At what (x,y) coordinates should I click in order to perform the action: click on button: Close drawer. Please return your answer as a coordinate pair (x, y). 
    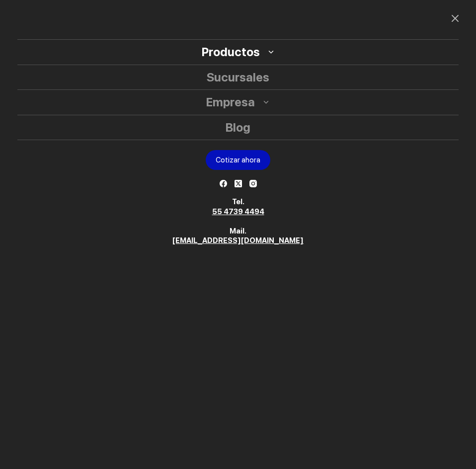
    Looking at the image, I should click on (455, 18).